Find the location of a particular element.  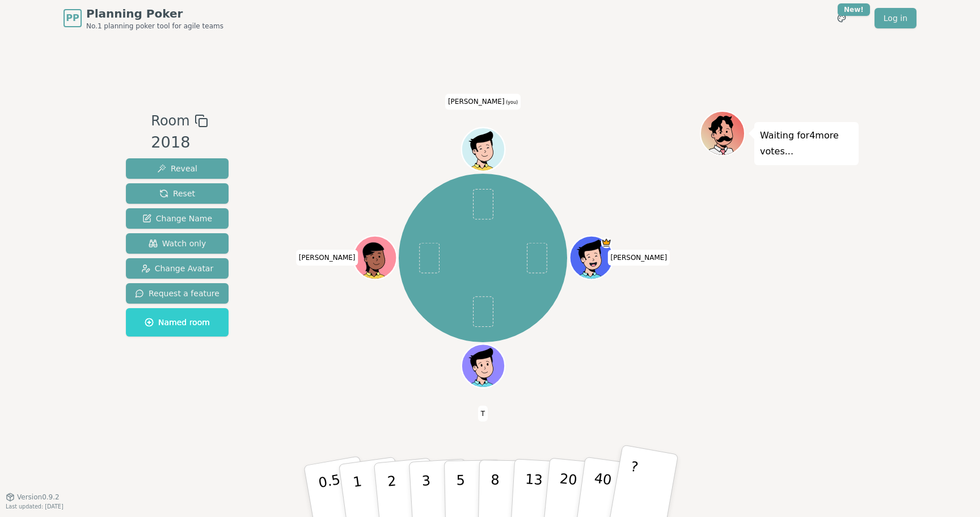

span: (you) is located at coordinates (512, 102).